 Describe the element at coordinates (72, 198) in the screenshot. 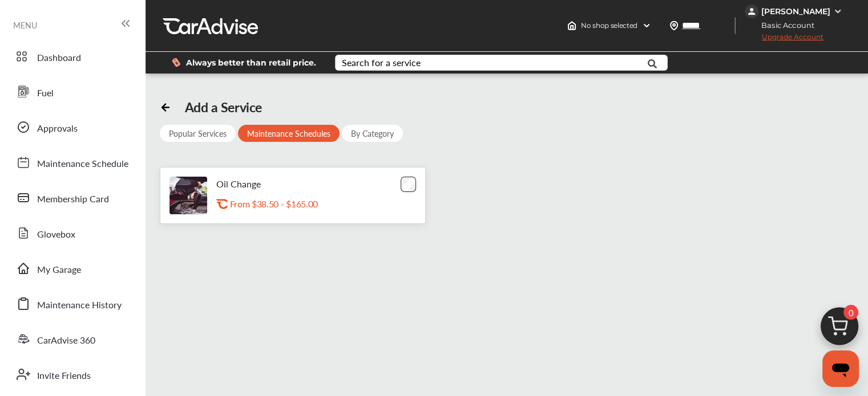

I see `a: Membership Card` at that location.